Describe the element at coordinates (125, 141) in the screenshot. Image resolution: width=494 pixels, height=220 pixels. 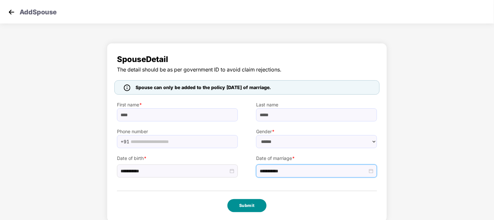
I see `span: +91` at that location.